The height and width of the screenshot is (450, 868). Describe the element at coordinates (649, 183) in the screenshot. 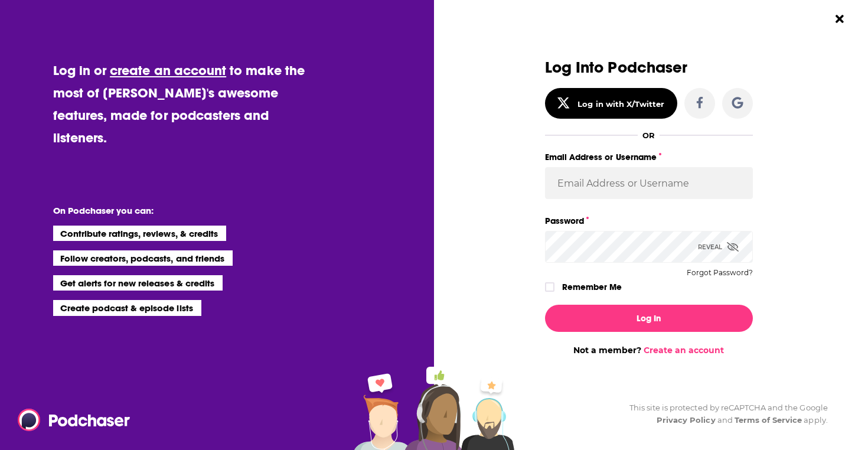

I see `input: Email Address or Username` at that location.